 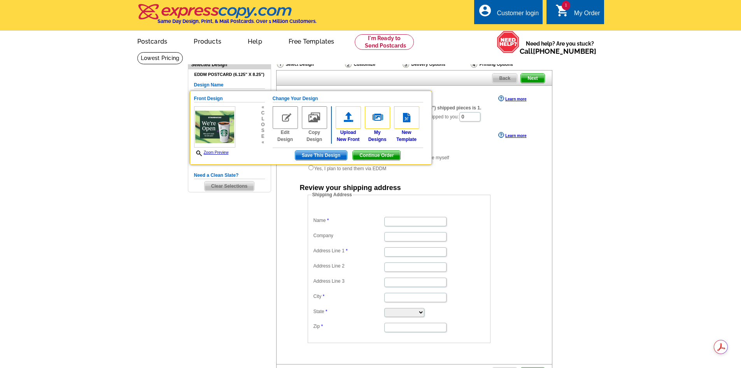 What do you see at coordinates (406, 64) in the screenshot?
I see `img: Delivery Options` at bounding box center [406, 64].